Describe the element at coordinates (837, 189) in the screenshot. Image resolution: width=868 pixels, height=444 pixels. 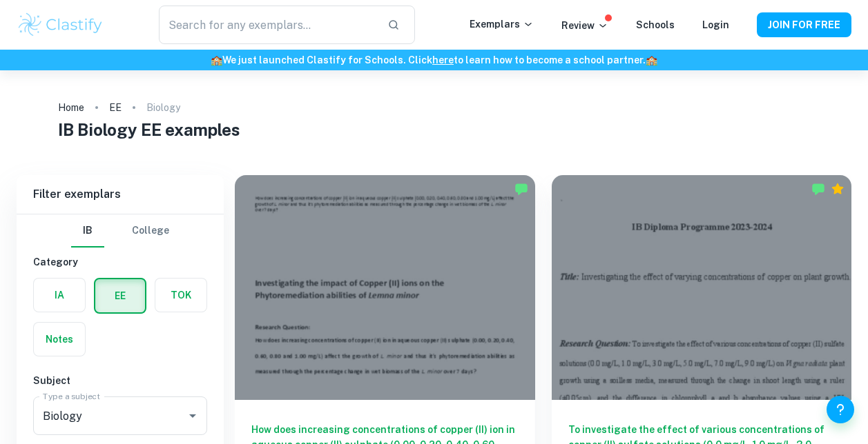
I see `div: Premium` at that location.